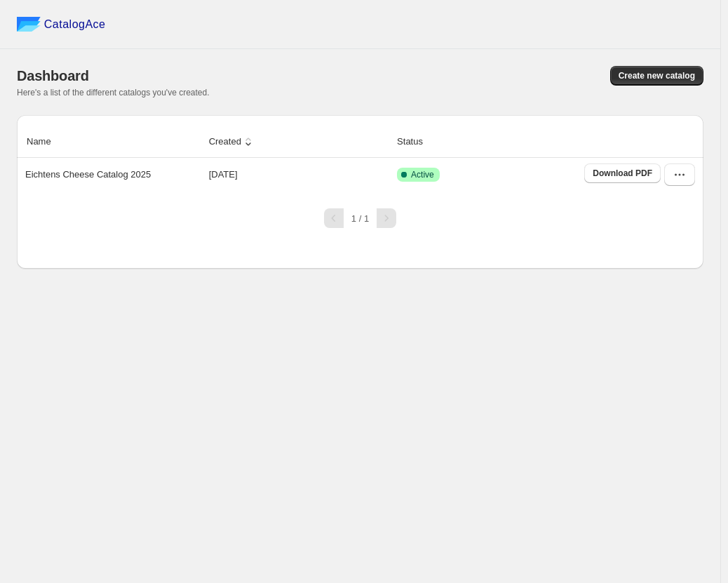 Image resolution: width=728 pixels, height=583 pixels. What do you see at coordinates (622, 173) in the screenshot?
I see `span: Download PDF` at bounding box center [622, 173].